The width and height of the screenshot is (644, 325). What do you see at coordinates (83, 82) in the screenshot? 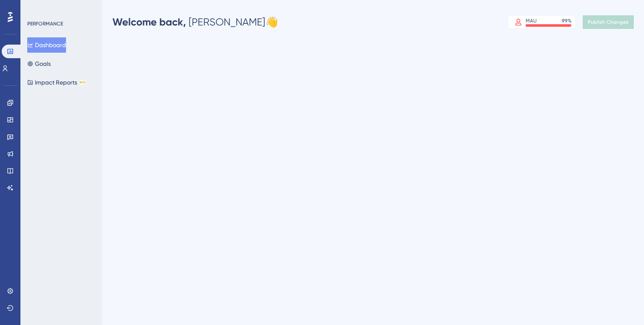
I see `div: BETA` at bounding box center [83, 82].